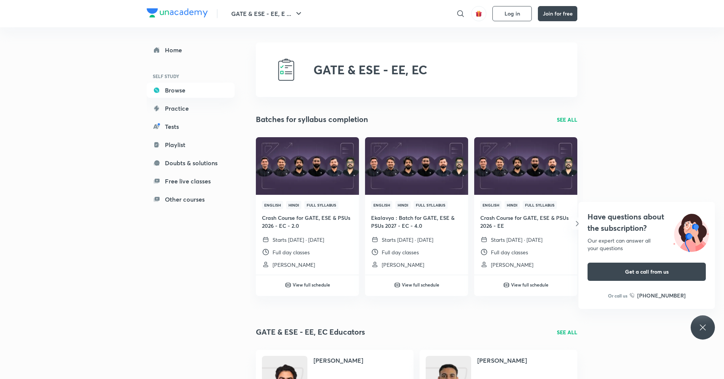 Image resolution: width=724 pixels, height=379 pixels. I want to click on div: Our expert can answer all your questions, so click(647, 245).